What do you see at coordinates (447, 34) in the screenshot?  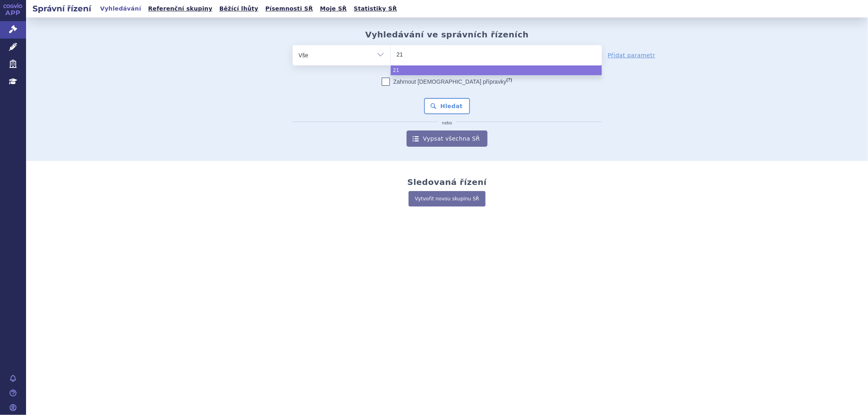 I see `h2: Vyhledávání ve správních řízeních` at bounding box center [447, 34].